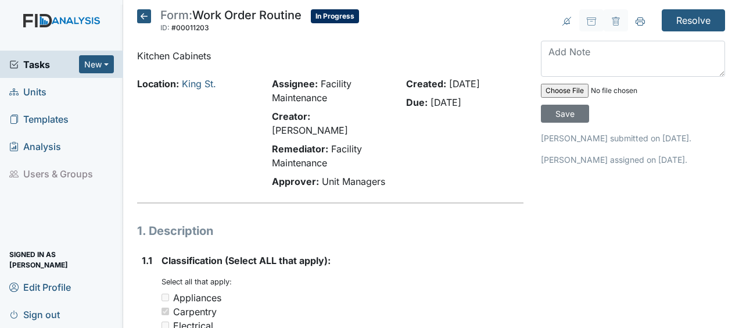 The image size is (739, 328). What do you see at coordinates (330, 56) in the screenshot?
I see `p: Kitchen Cabinets` at bounding box center [330, 56].